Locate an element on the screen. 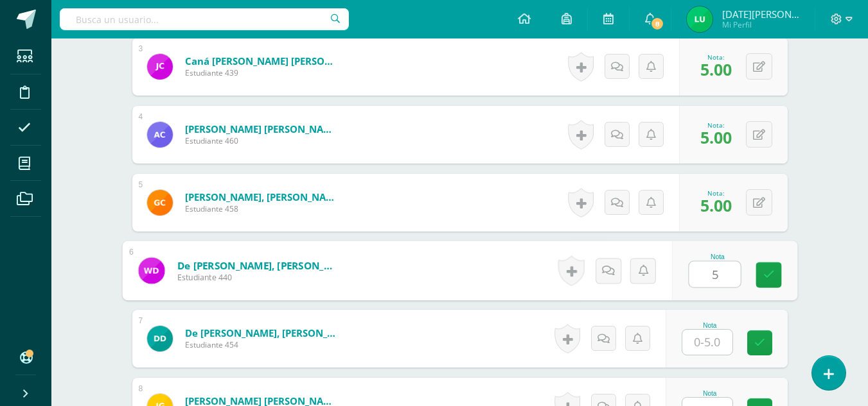 This screenshot has height=406, width=868. img: b4bfcfff48a5e3ce928b10afe94b2656.png is located at coordinates (159, 67).